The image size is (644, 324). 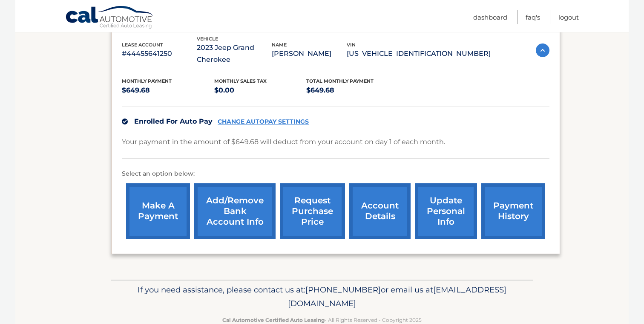 I want to click on span: Total Monthly Payment, so click(x=340, y=81).